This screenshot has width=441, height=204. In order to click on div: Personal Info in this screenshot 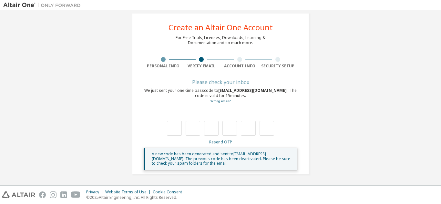, I will do `click(163, 66)`.